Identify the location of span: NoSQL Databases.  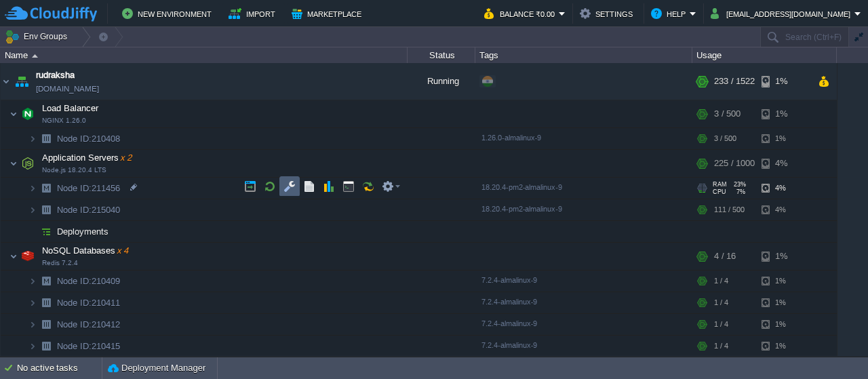
(86, 250).